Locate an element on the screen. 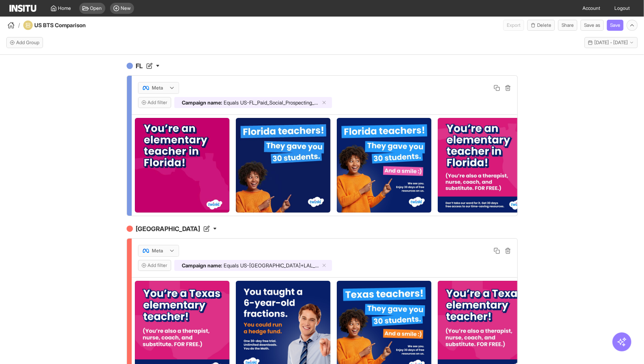 The image size is (644, 364). h4: US BTS Comparison is located at coordinates (71, 26).